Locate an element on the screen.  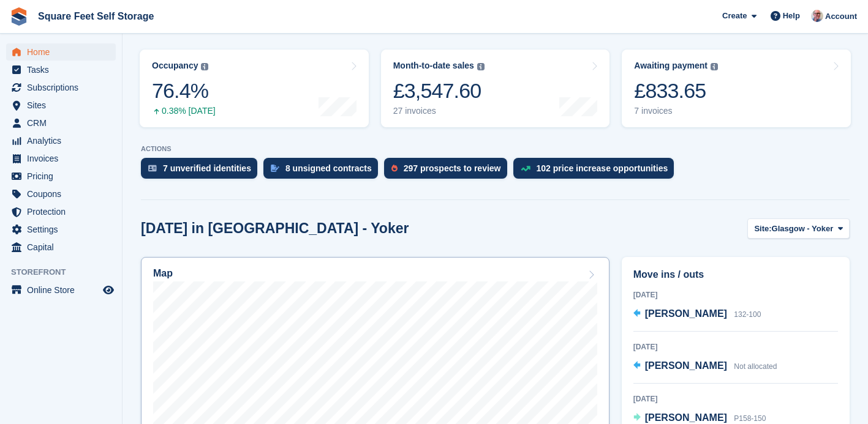
div: 76.4% is located at coordinates (184, 90).